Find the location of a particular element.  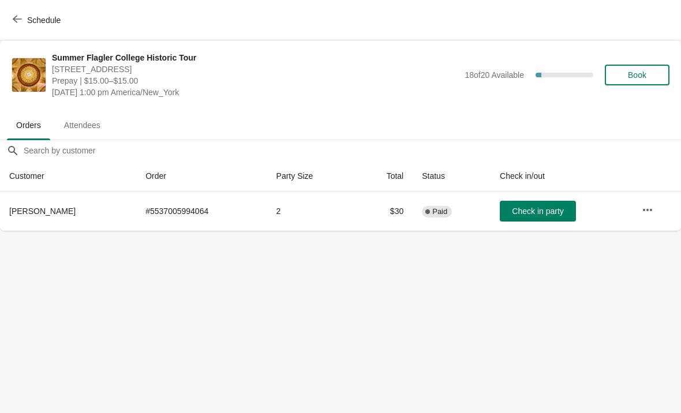

button: Book is located at coordinates (638, 75).